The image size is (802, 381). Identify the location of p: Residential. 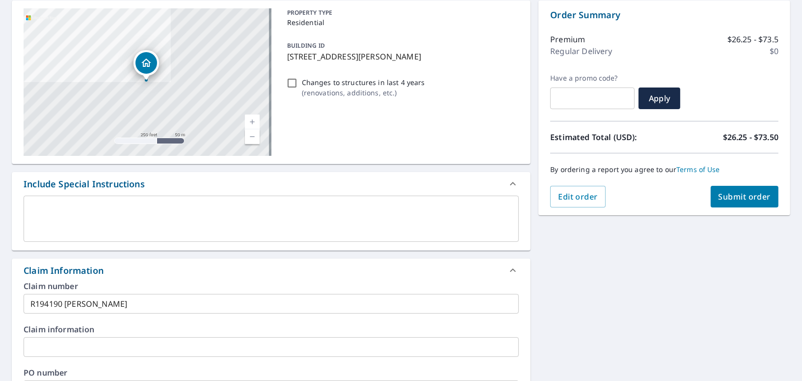
(401, 22).